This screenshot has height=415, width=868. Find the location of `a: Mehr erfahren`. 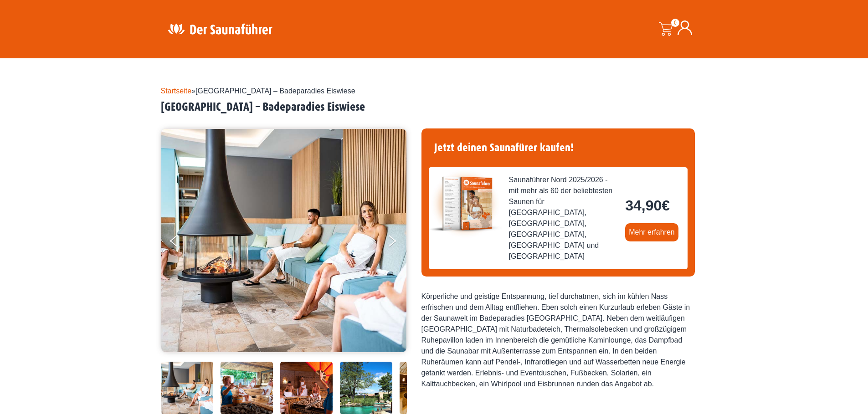

a: Mehr erfahren is located at coordinates (652, 232).